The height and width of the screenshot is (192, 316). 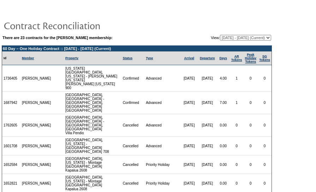 What do you see at coordinates (11, 165) in the screenshot?
I see `td: 1652584` at bounding box center [11, 165].